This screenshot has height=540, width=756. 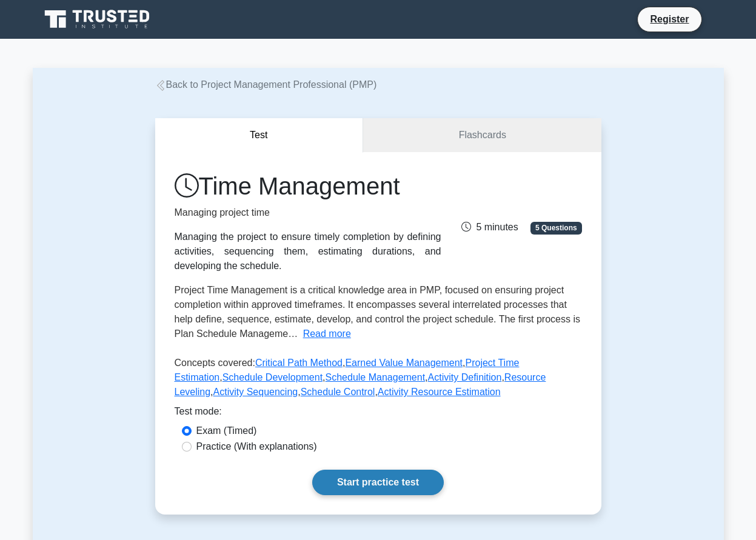 I want to click on p: Managing project time, so click(x=308, y=213).